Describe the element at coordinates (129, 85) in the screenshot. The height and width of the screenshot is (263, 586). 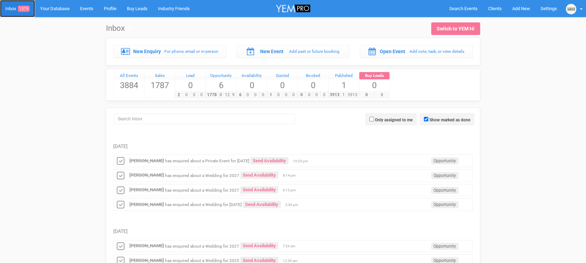
I see `span: 3884` at that location.